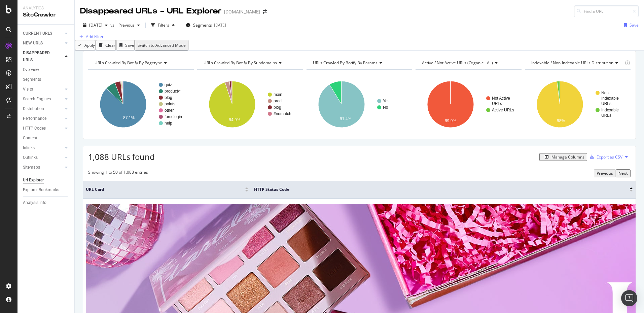 The height and width of the screenshot is (313, 644). I want to click on text: #nomatch, so click(282, 114).